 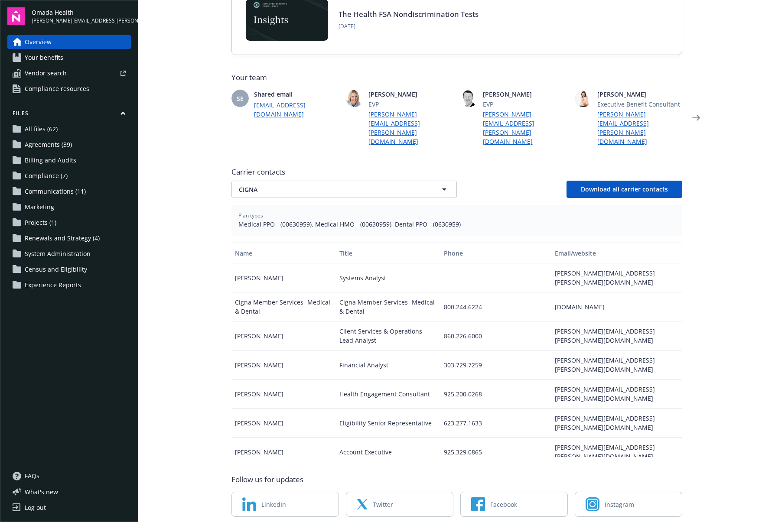 What do you see at coordinates (69, 145) in the screenshot?
I see `a: Agreements (39)` at bounding box center [69, 145].